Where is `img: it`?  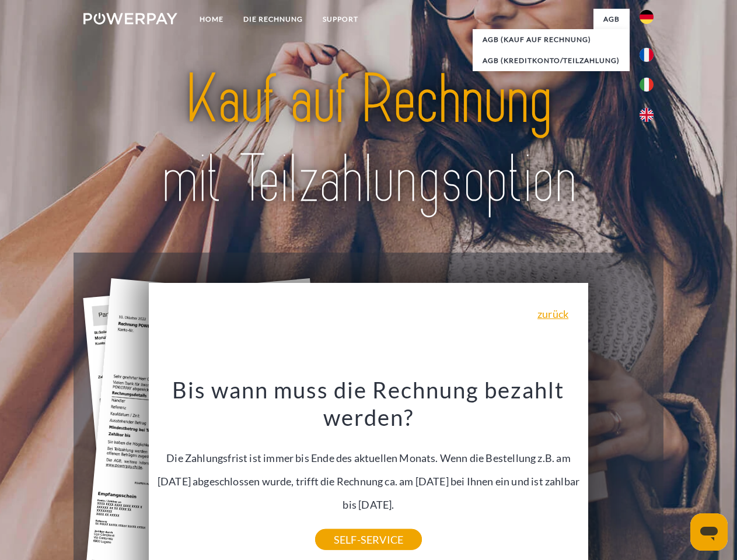
img: it is located at coordinates (646, 84).